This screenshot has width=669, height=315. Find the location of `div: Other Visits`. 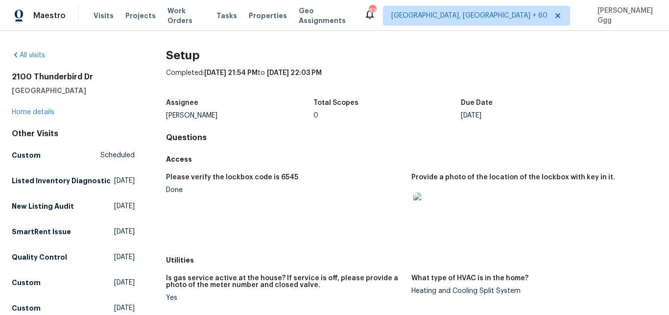

div: Other Visits is located at coordinates (73, 134).